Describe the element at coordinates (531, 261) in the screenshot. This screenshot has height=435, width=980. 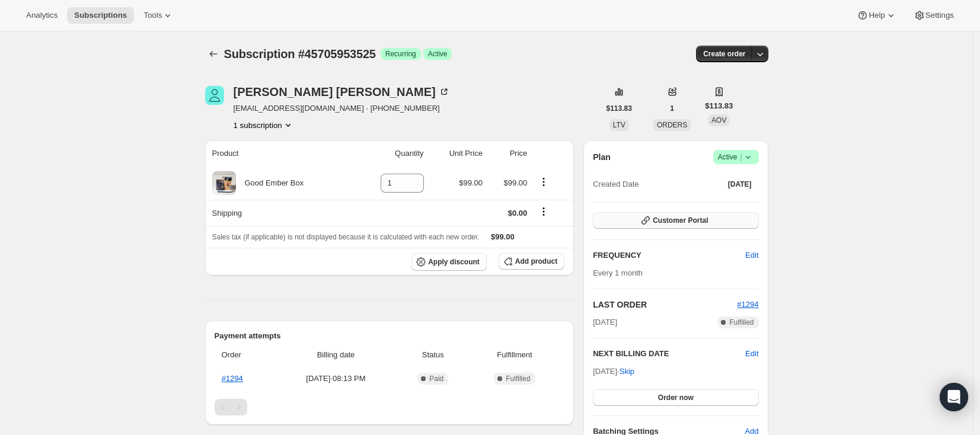
I see `button: Add product` at that location.